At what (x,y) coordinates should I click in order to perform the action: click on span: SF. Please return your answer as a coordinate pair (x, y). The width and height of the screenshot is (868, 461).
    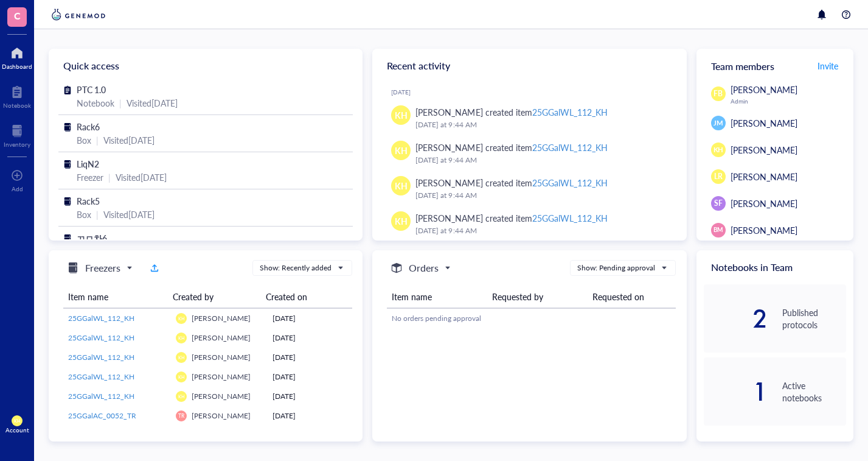
    Looking at the image, I should click on (718, 203).